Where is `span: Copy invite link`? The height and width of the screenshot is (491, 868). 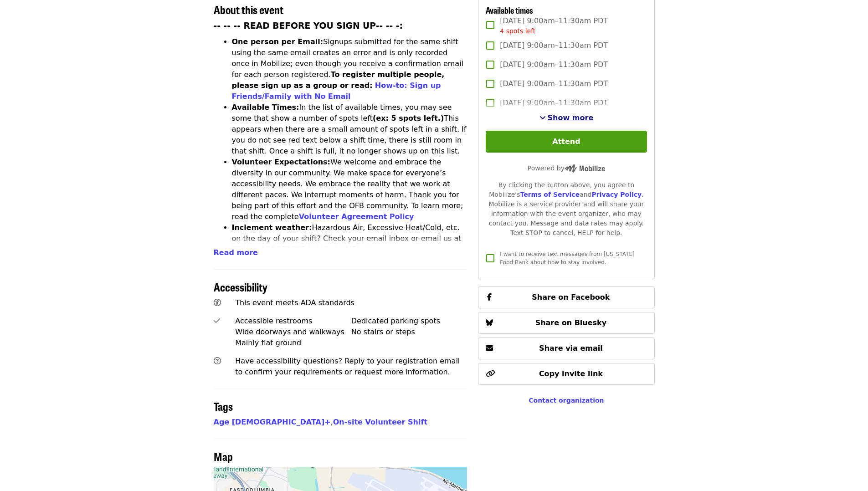 span: Copy invite link is located at coordinates (571, 373).